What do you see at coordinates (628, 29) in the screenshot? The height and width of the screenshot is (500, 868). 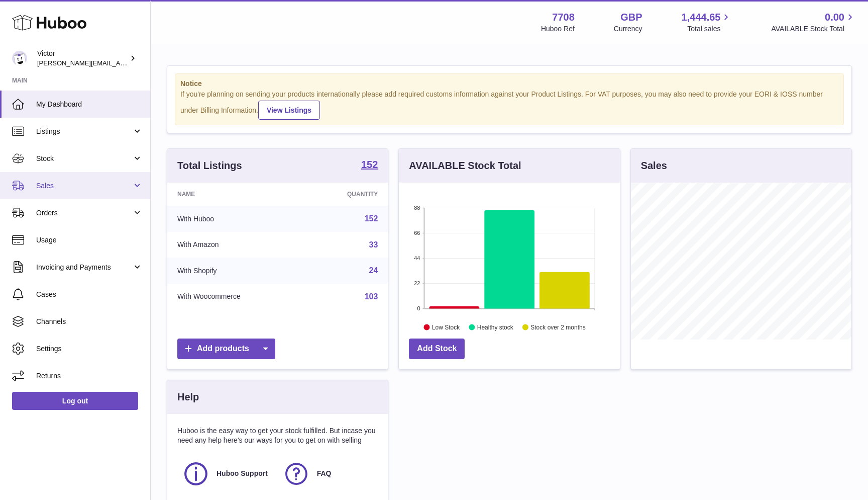 I see `div: Currency` at bounding box center [628, 29].